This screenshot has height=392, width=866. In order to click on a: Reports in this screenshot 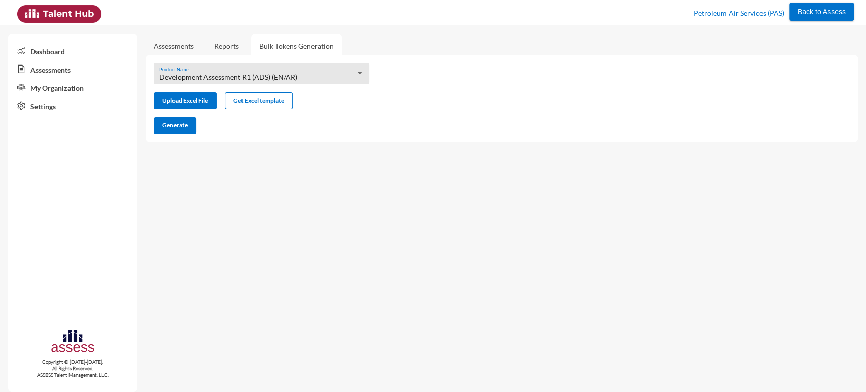, I will do `click(226, 46)`.